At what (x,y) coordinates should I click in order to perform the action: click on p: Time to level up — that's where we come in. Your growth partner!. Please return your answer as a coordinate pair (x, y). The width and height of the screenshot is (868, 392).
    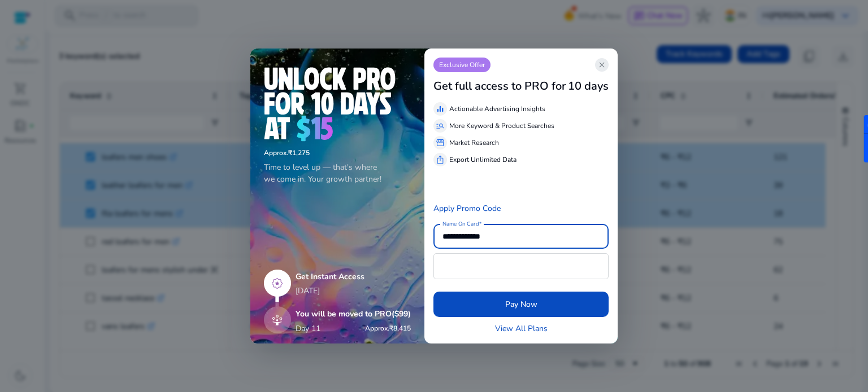
    Looking at the image, I should click on (337, 173).